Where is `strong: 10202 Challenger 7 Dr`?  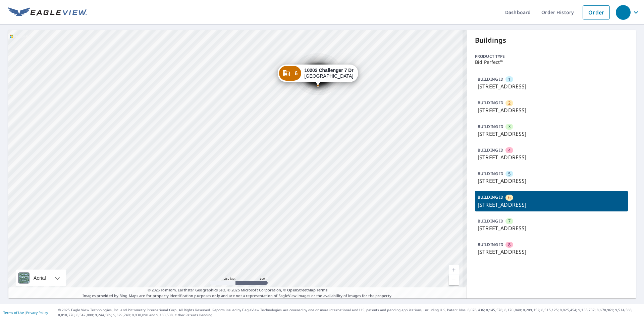
strong: 10202 Challenger 7 Dr is located at coordinates (329, 70).